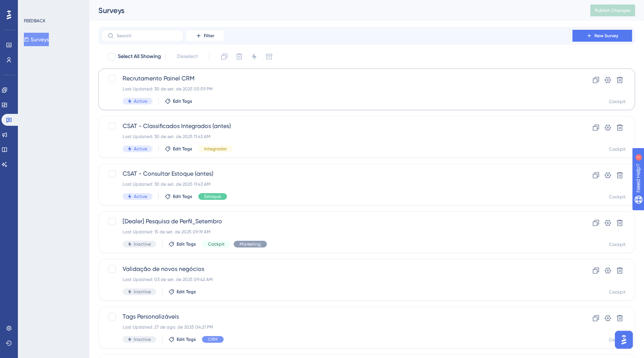 The width and height of the screenshot is (644, 358). What do you see at coordinates (606, 36) in the screenshot?
I see `span: New Survey` at bounding box center [606, 36].